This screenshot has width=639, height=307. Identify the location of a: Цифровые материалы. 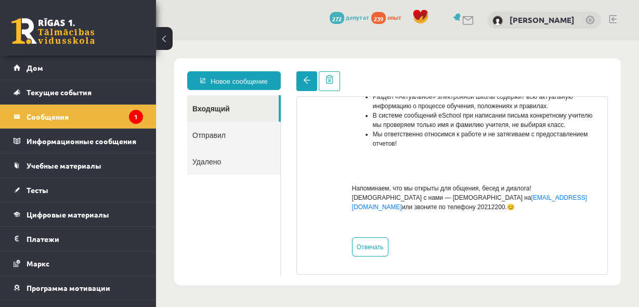
(78, 214).